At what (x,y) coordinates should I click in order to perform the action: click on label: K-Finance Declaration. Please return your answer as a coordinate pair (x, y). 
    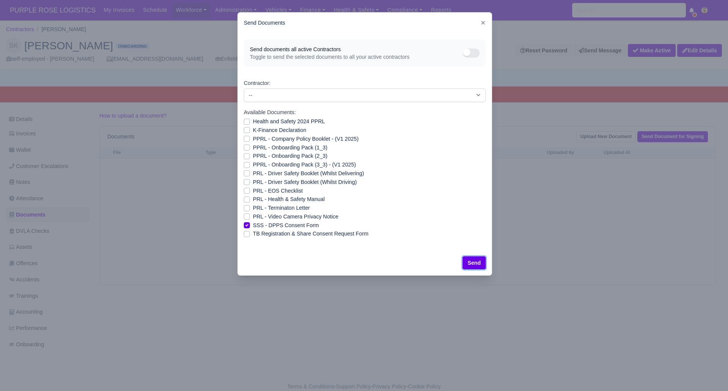
    Looking at the image, I should click on (280, 130).